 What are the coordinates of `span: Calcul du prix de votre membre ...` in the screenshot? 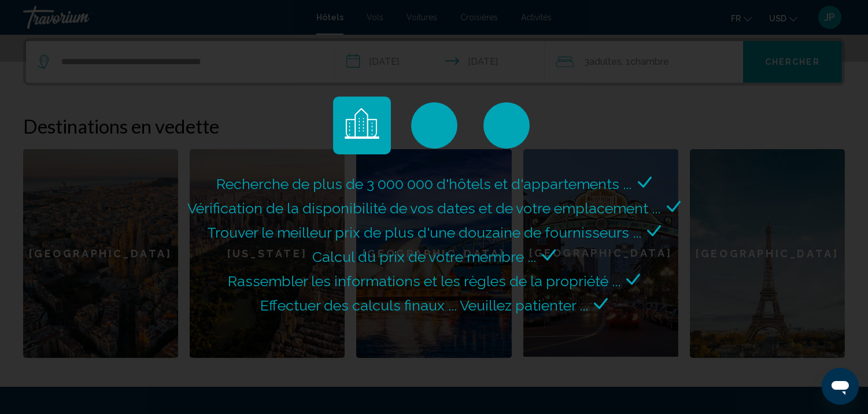 It's located at (424, 257).